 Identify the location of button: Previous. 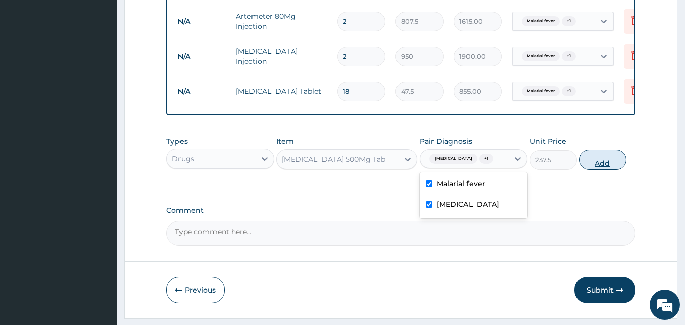
(195, 290).